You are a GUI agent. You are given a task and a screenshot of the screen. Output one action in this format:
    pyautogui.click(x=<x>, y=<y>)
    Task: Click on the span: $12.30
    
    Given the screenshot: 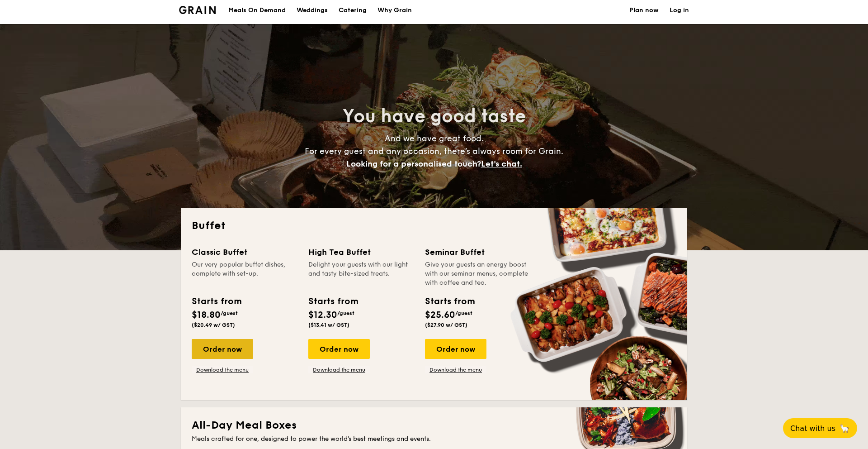 What is the action you would take?
    pyautogui.click(x=323, y=315)
    